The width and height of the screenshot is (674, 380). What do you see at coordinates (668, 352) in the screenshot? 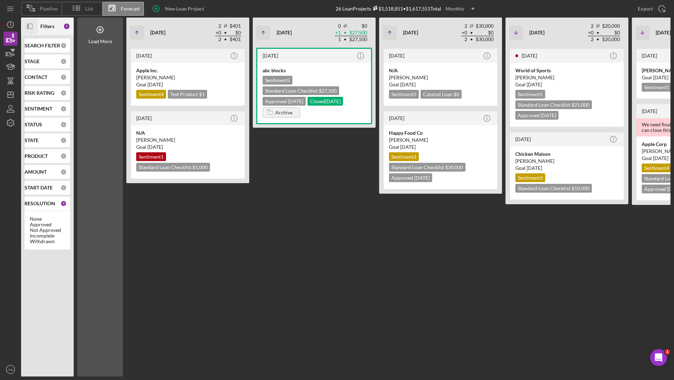
I see `span: 1` at bounding box center [668, 352].